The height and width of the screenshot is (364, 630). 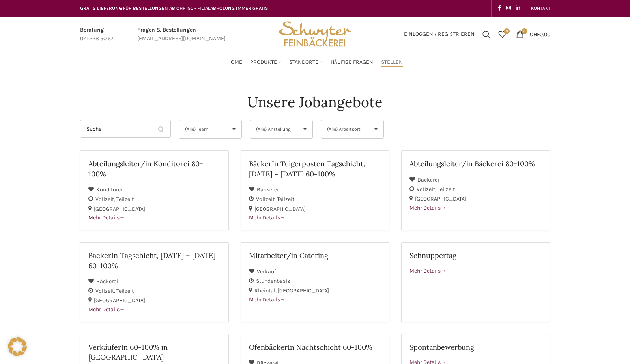 What do you see at coordinates (154, 169) in the screenshot?
I see `h2: Abteilungsleiter/in Konditorei 80-100%` at bounding box center [154, 169].